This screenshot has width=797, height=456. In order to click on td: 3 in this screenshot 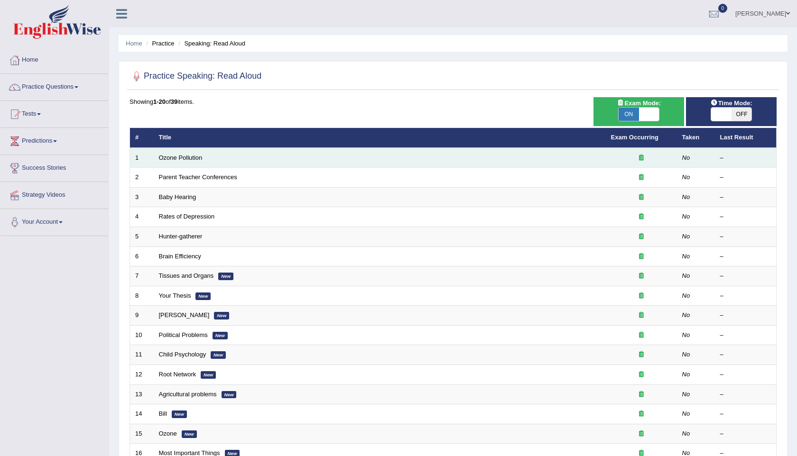, I will do `click(142, 197)`.